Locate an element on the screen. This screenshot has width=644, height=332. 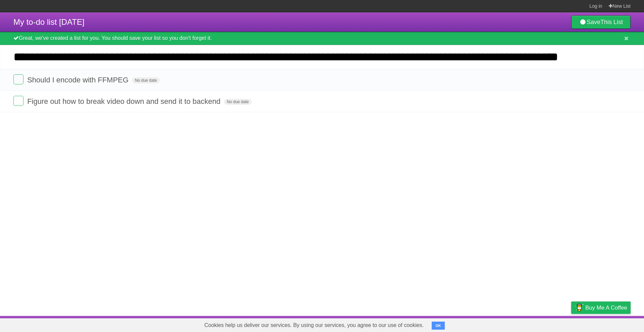
b: This List is located at coordinates (611, 22).